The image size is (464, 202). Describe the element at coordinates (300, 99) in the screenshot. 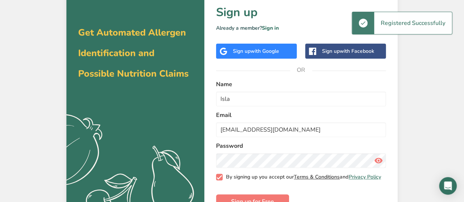

I see `input: John Doe` at that location.